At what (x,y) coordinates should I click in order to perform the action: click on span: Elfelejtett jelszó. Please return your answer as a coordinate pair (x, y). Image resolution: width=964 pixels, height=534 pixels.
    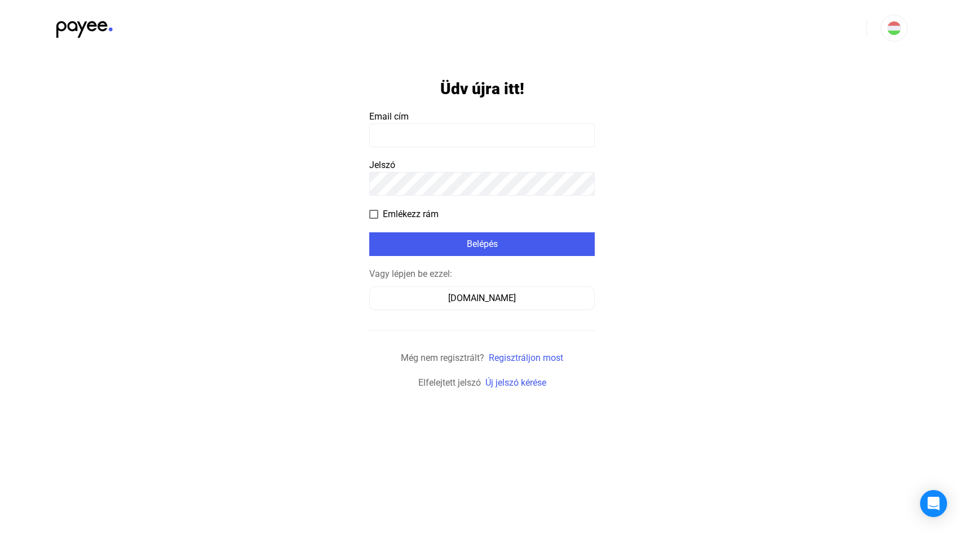
    Looking at the image, I should click on (449, 382).